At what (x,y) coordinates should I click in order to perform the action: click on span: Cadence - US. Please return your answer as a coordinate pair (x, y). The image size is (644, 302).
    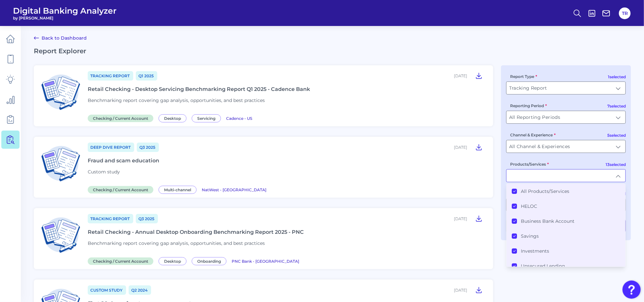
    Looking at the image, I should click on (239, 118).